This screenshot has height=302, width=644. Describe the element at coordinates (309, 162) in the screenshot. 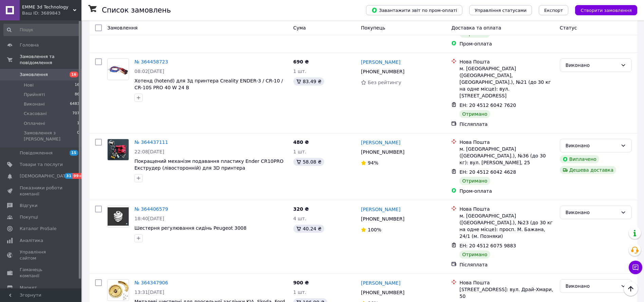

I see `div: 58.08 ₴` at that location.